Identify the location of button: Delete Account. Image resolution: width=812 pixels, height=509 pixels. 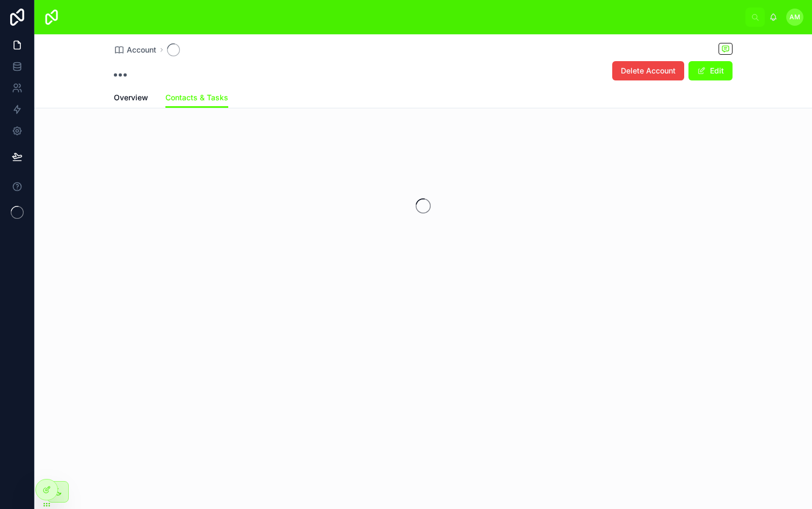
(648, 71).